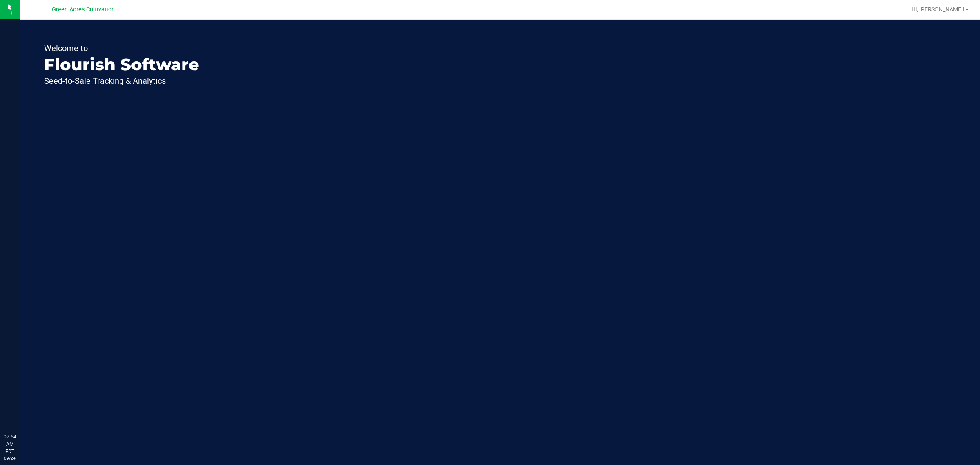  What do you see at coordinates (122, 81) in the screenshot?
I see `p: Seed-to-Sale Tracking & Analytics` at bounding box center [122, 81].